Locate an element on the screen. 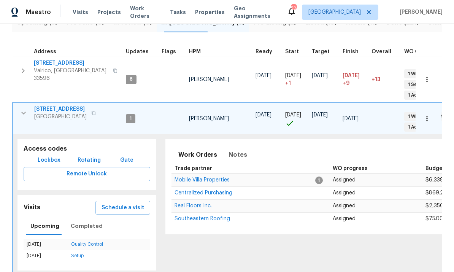 This screenshot has width=454, height=272. td: Project started 1 days late is located at coordinates (295, 79).